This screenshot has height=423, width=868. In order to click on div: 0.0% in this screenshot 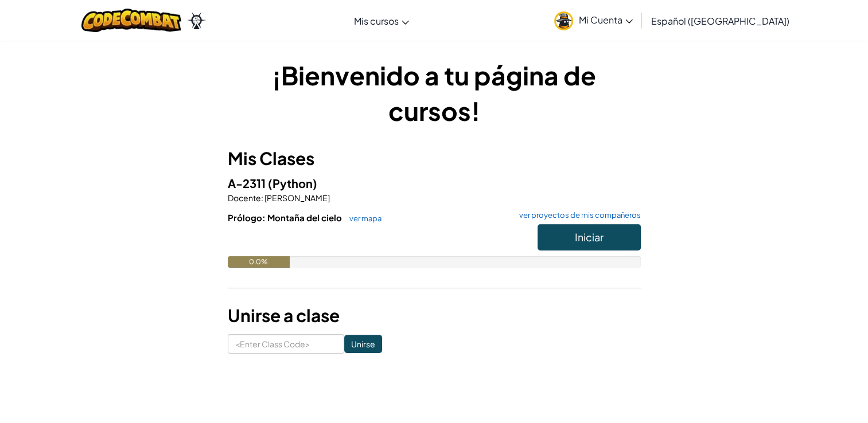, I will do `click(259, 262)`.